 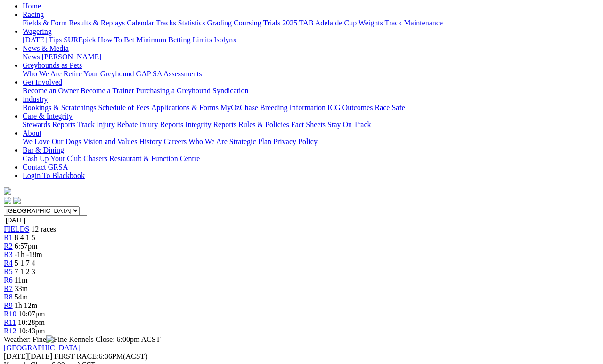 What do you see at coordinates (77, 356) in the screenshot?
I see `span: FIRST RACE:` at bounding box center [77, 356].